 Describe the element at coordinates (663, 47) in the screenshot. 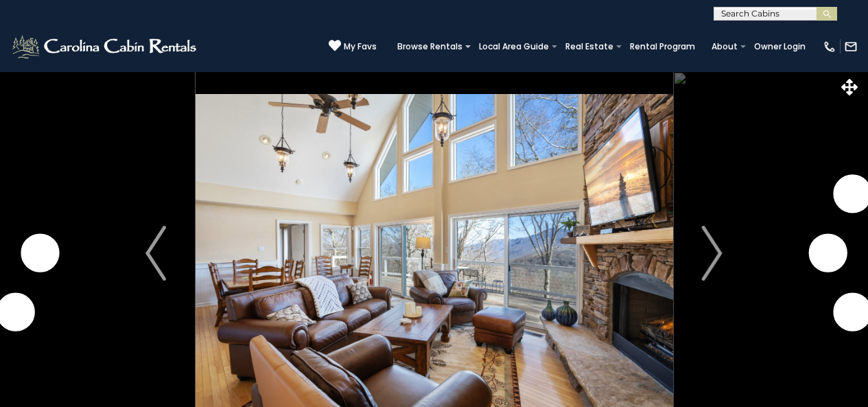

I see `a: Rental Program` at that location.